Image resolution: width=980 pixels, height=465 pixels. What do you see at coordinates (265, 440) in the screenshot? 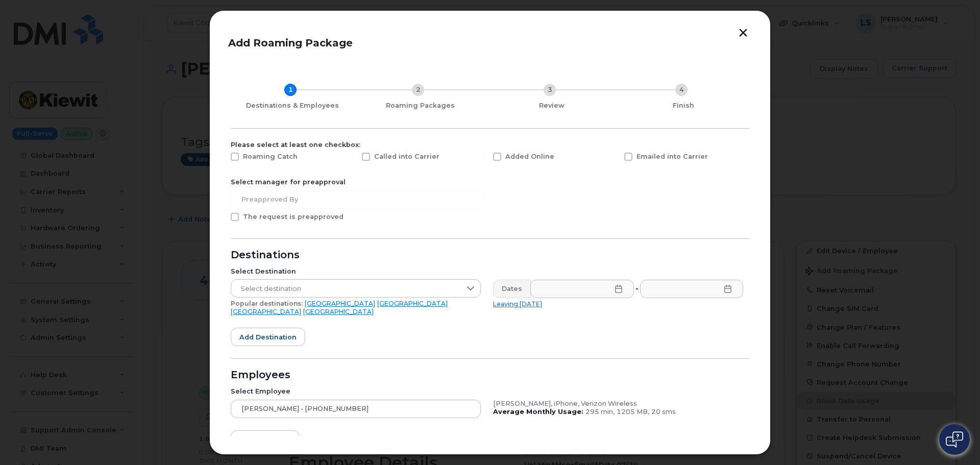
I see `button: Add employee` at bounding box center [265, 440].